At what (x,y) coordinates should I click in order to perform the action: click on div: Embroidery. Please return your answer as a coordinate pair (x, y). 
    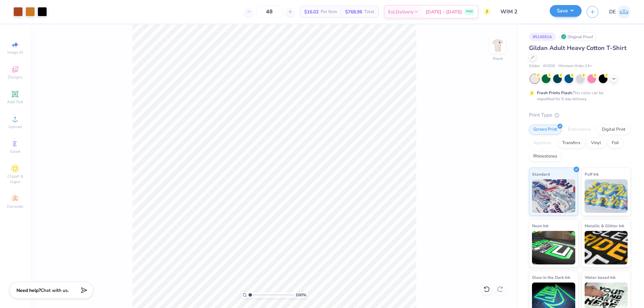
    Looking at the image, I should click on (580, 130).